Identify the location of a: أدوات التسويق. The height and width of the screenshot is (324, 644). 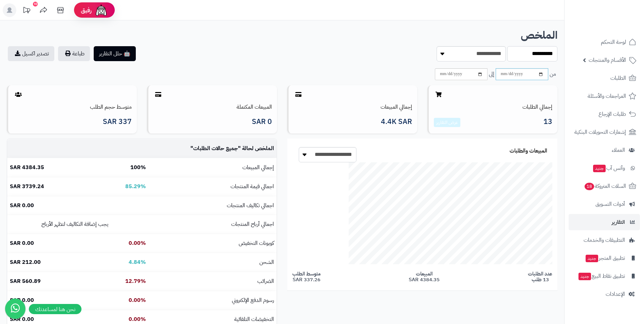
(604, 204).